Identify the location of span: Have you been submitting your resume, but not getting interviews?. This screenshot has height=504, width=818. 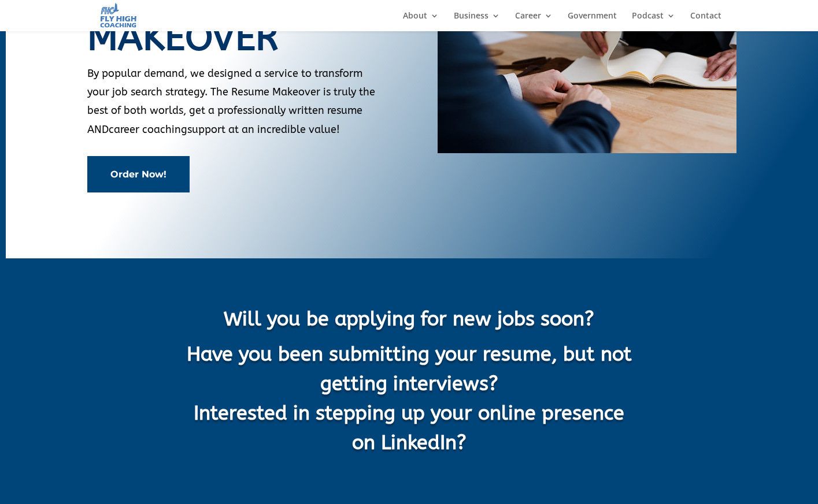
(410, 369).